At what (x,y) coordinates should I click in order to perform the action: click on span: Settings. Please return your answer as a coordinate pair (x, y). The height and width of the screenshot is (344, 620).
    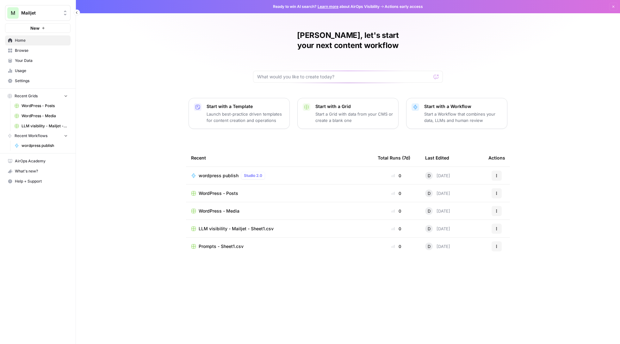
    Looking at the image, I should click on (41, 81).